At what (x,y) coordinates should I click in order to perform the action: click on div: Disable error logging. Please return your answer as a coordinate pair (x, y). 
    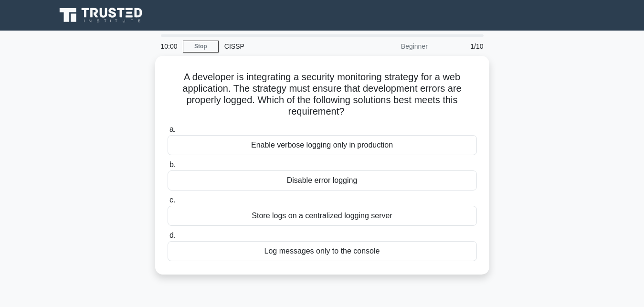
    Looking at the image, I should click on (322, 181).